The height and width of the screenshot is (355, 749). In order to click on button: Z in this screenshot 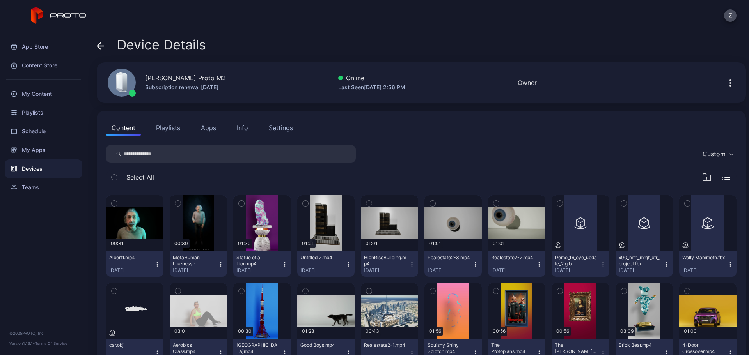, I will do `click(730, 16)`.